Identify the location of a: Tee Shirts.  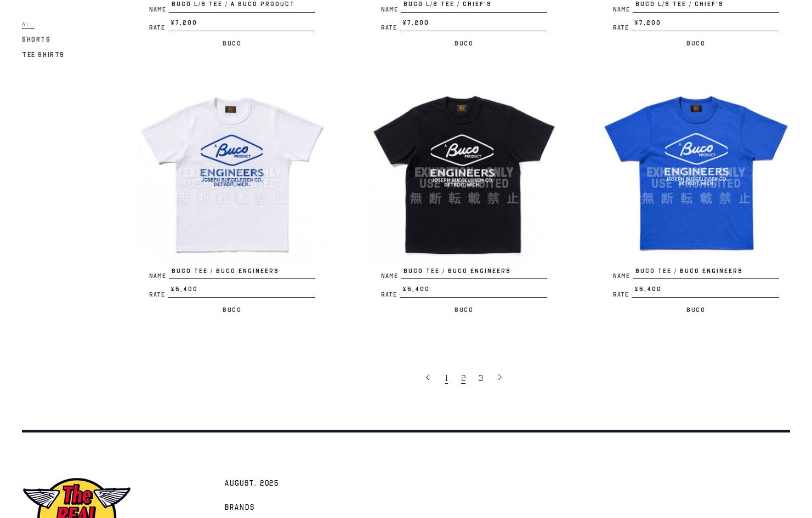
(43, 55).